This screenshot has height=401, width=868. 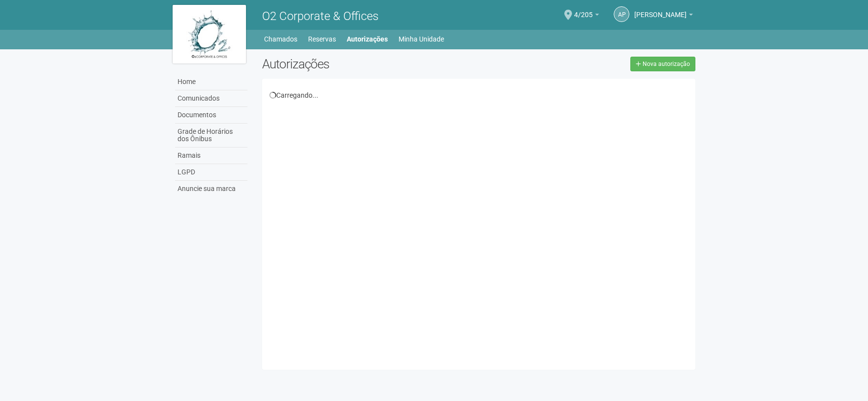 What do you see at coordinates (583, 10) in the screenshot?
I see `span: 4/205` at bounding box center [583, 10].